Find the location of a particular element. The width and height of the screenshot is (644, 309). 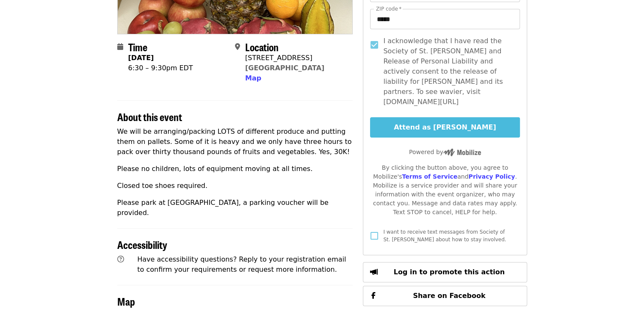

div: By clicking the button above, you agree to Mobilize's and . Mobilize is a service provider and wi... is located at coordinates (445, 190).